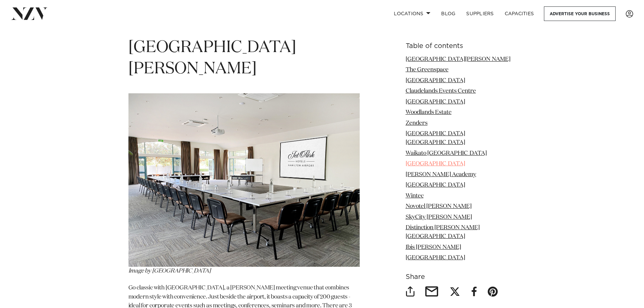 This screenshot has height=308, width=644. What do you see at coordinates (416, 123) in the screenshot?
I see `a: Zenders` at bounding box center [416, 123].